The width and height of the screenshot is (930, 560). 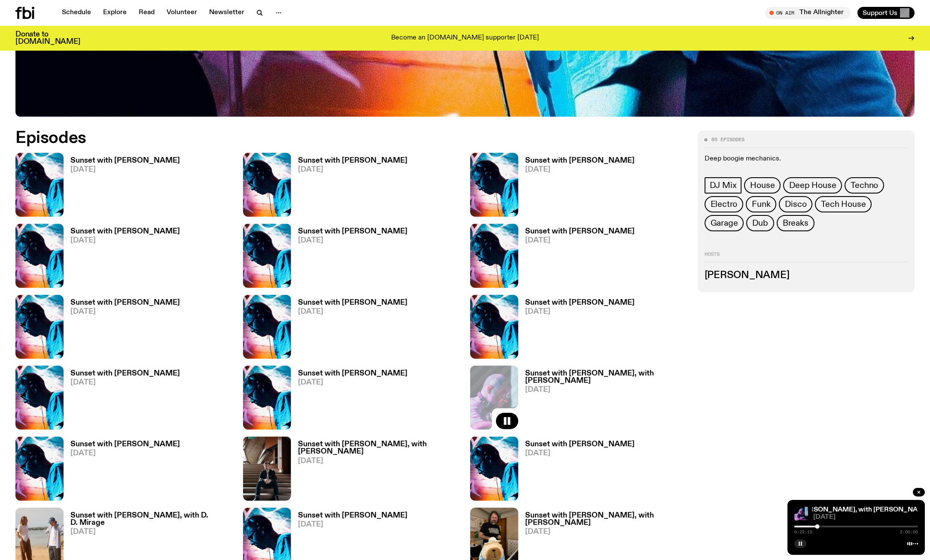 What do you see at coordinates (724, 223) in the screenshot?
I see `span: Garage` at bounding box center [724, 223].